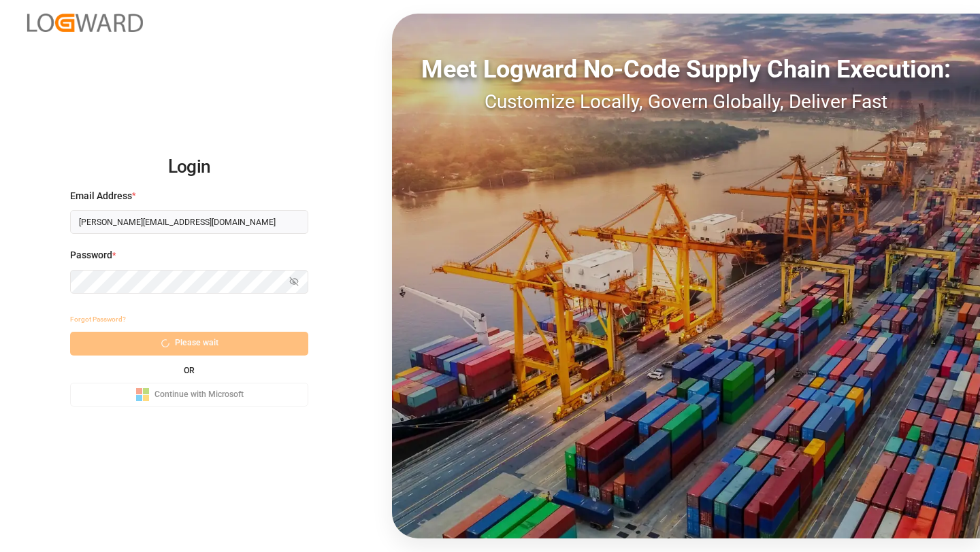  What do you see at coordinates (686, 102) in the screenshot?
I see `div: Customize Locally, Govern Globally, Deliver Fast` at bounding box center [686, 102].